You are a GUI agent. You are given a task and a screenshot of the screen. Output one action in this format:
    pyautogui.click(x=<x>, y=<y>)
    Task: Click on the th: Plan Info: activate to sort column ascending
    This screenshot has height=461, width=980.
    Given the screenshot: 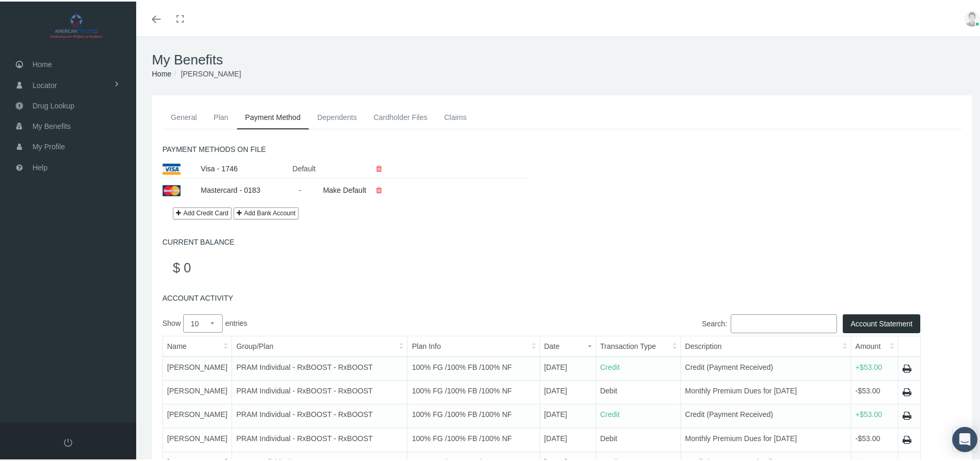 What is the action you would take?
    pyautogui.click(x=473, y=345)
    